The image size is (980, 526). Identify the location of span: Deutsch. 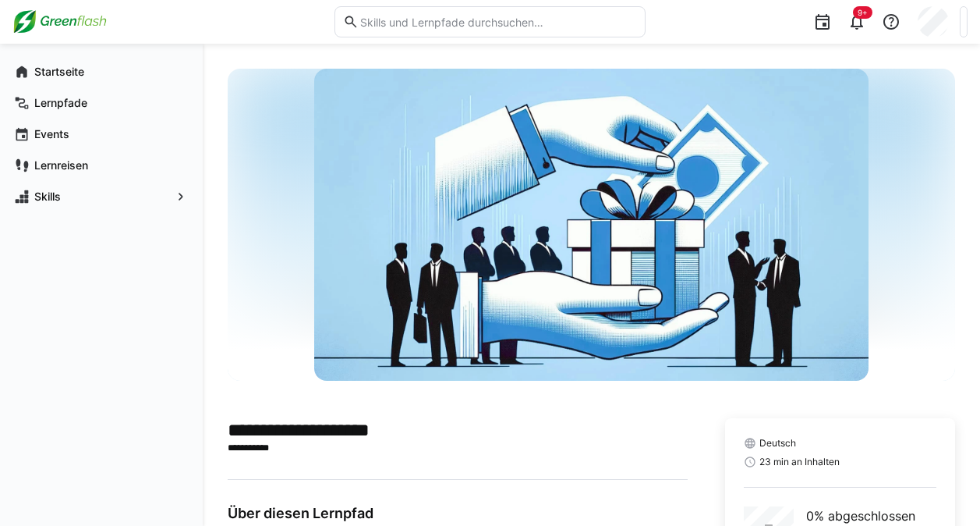
(778, 443).